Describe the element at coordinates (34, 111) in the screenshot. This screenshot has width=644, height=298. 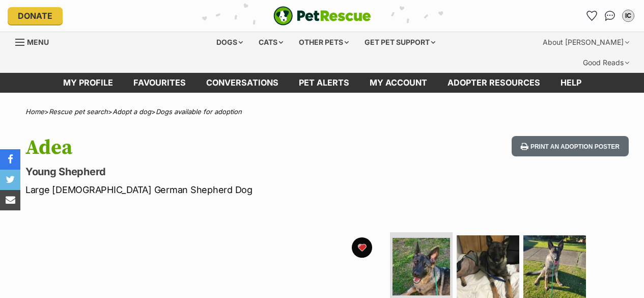
I see `a: Home` at that location.